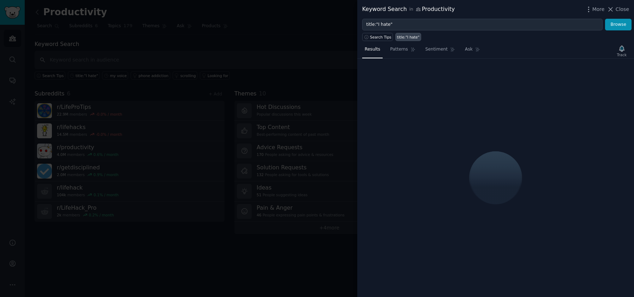 The height and width of the screenshot is (297, 634). What do you see at coordinates (408, 37) in the screenshot?
I see `a: title:"I hate"` at bounding box center [408, 37].